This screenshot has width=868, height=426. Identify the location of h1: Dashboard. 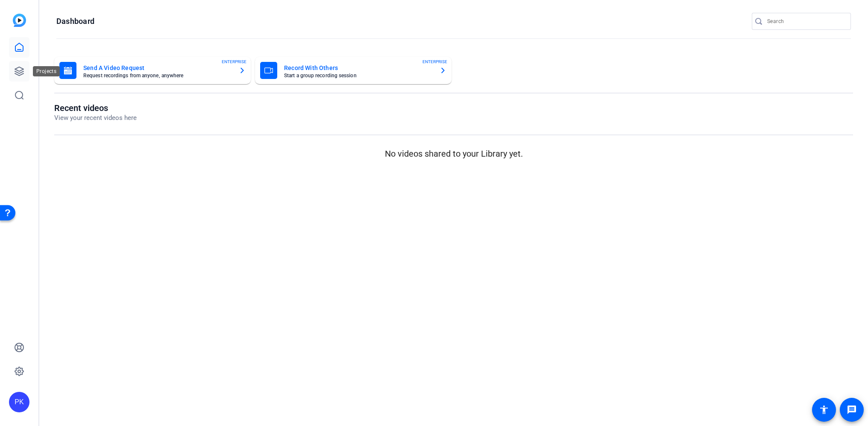
(75, 21).